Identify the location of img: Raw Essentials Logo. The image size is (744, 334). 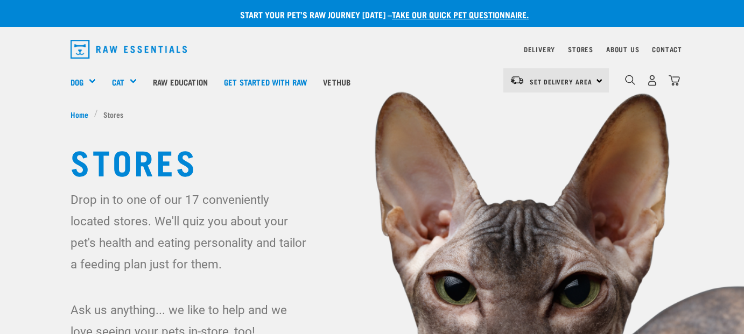
(129, 49).